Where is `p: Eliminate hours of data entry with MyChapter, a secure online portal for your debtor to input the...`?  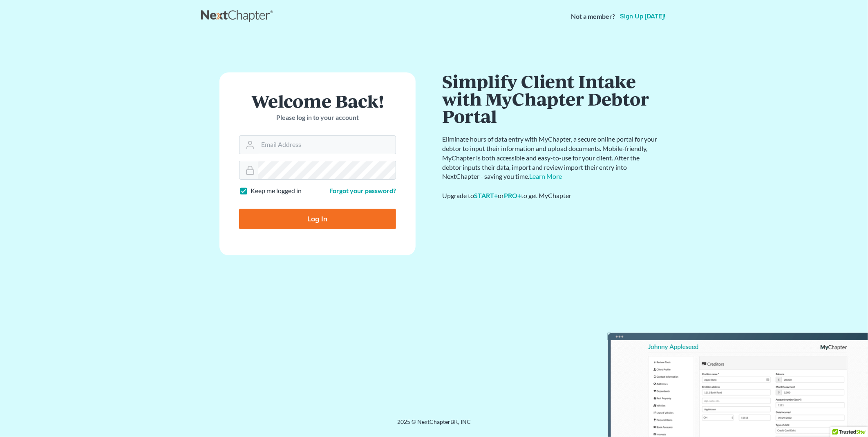
p: Eliminate hours of data entry with MyChapter, a secure online portal for your debtor to input the... is located at coordinates (550, 158).